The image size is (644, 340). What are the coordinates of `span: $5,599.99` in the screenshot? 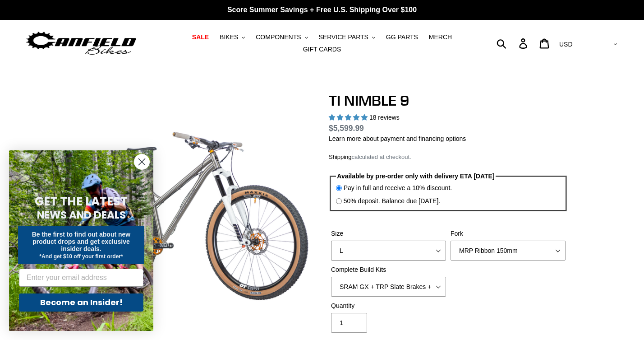 It's located at (347, 128).